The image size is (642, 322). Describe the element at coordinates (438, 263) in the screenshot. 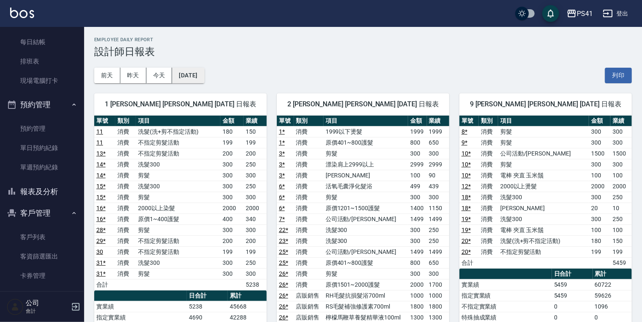

I see `td: 650` at that location.